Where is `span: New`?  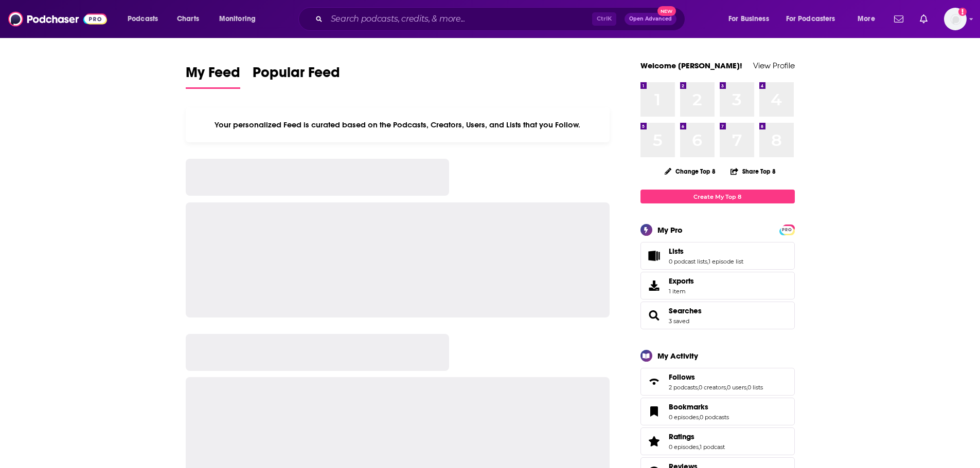
span: New is located at coordinates (667, 11).